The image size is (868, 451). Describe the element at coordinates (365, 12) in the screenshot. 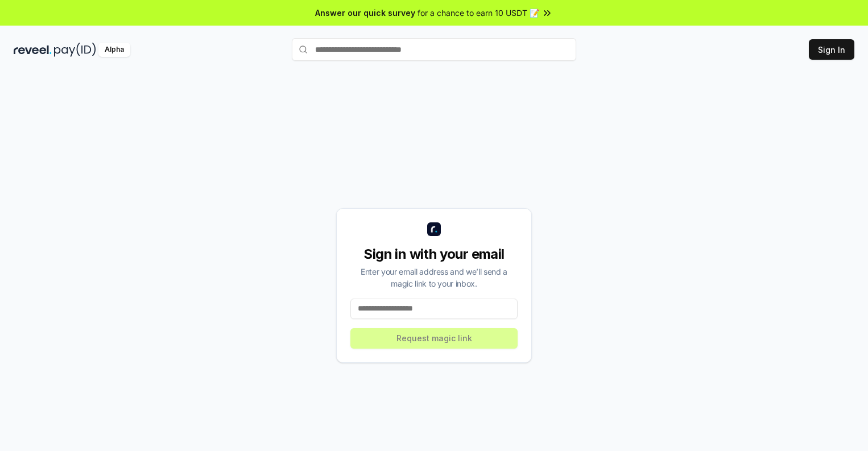

I see `span: Answer our quick survey` at that location.